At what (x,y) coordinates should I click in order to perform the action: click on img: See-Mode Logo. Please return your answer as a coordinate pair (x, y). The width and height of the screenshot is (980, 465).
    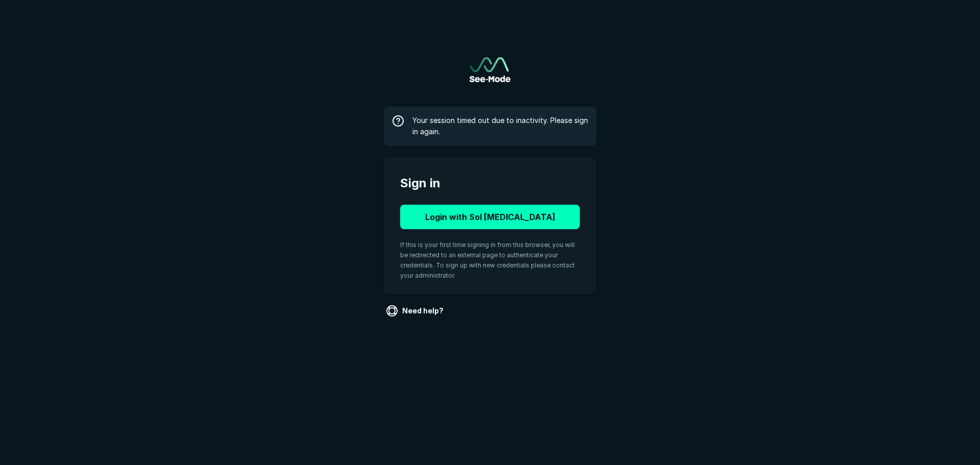
    Looking at the image, I should click on (490, 70).